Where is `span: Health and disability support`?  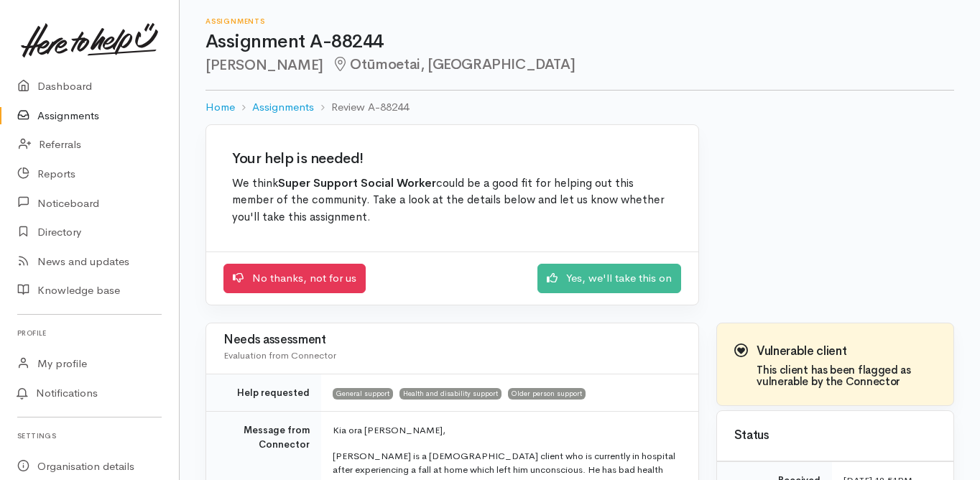 span: Health and disability support is located at coordinates (451, 394).